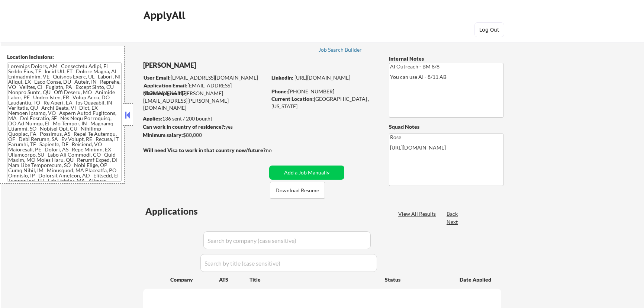  What do you see at coordinates (446, 59) in the screenshot?
I see `div: Internal Notes` at bounding box center [446, 59].